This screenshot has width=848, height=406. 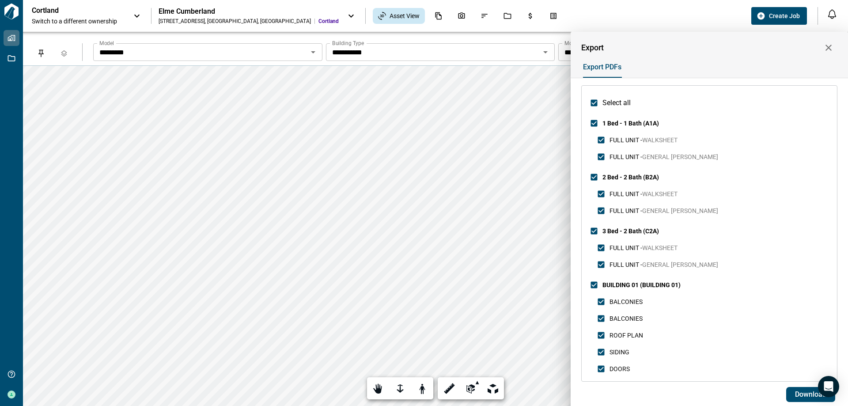 What do you see at coordinates (620, 369) in the screenshot?
I see `span: DOORS` at bounding box center [620, 369].